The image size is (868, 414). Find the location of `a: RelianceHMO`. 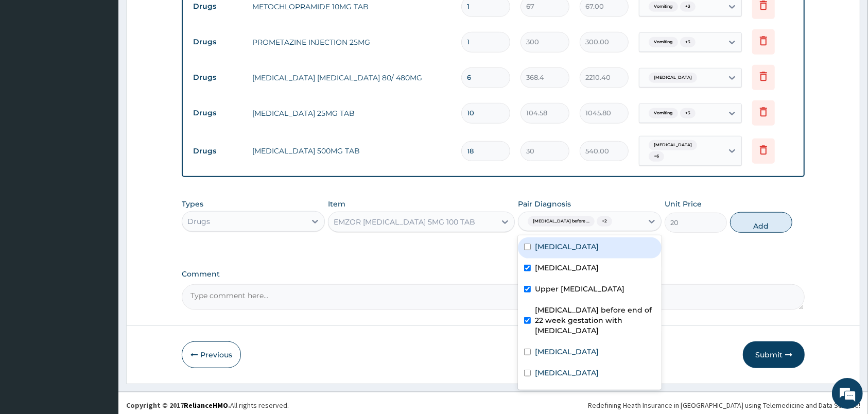

a: RelianceHMO is located at coordinates (206, 406).